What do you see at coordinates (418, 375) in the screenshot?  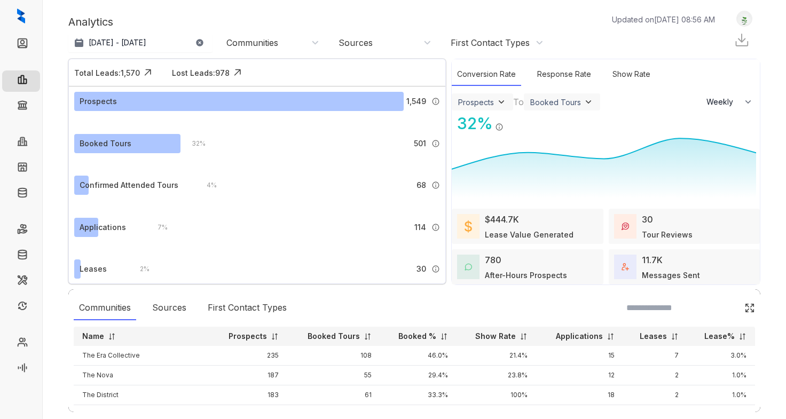 I see `td: 29.4%` at bounding box center [418, 375].